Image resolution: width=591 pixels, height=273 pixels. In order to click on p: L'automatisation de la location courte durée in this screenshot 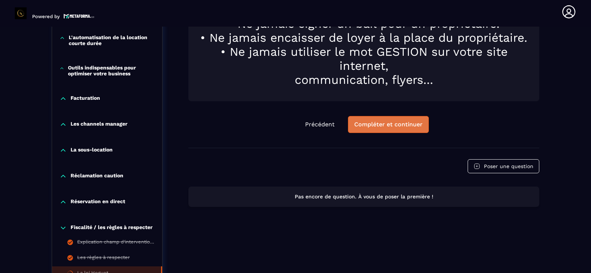, I will do `click(112, 40)`.